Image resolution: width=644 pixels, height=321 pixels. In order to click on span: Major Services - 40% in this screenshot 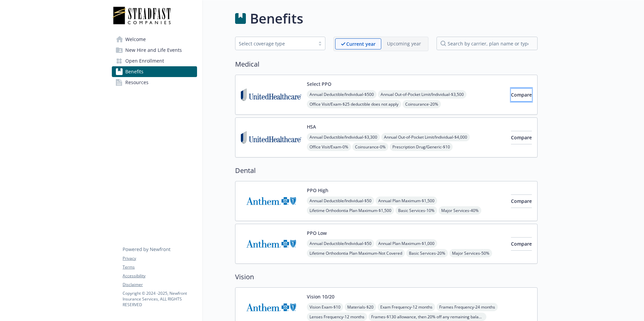, I will do `click(460, 210)`.